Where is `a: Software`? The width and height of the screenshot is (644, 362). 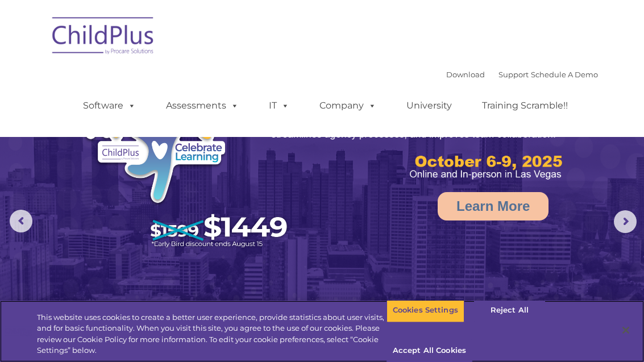 a: Software is located at coordinates (109, 105).